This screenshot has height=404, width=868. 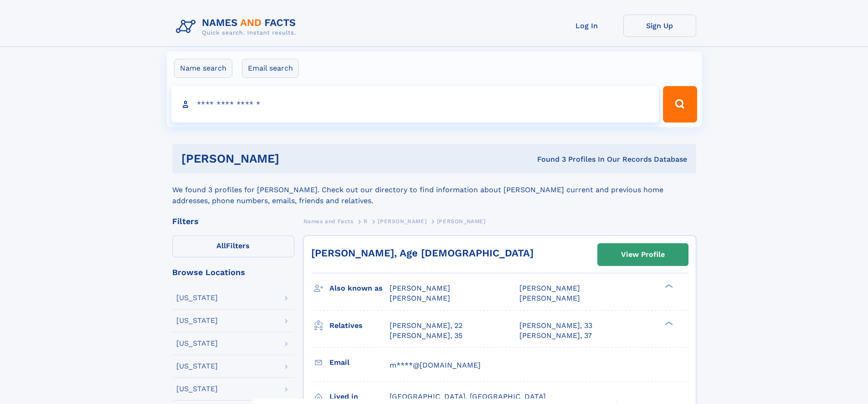 What do you see at coordinates (328, 220) in the screenshot?
I see `a: Names and Facts` at bounding box center [328, 220].